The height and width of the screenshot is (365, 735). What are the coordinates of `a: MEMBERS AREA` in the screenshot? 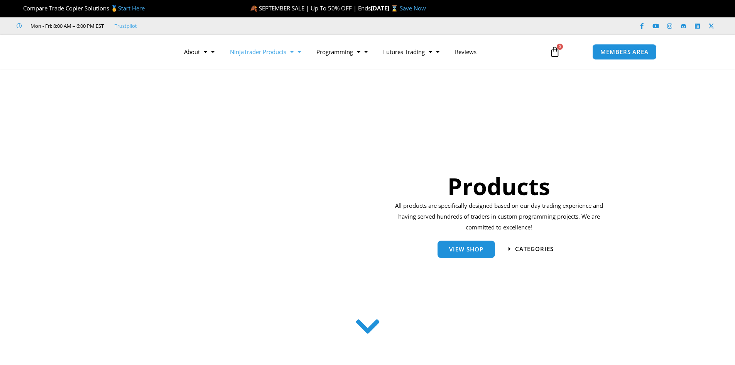 It's located at (624, 52).